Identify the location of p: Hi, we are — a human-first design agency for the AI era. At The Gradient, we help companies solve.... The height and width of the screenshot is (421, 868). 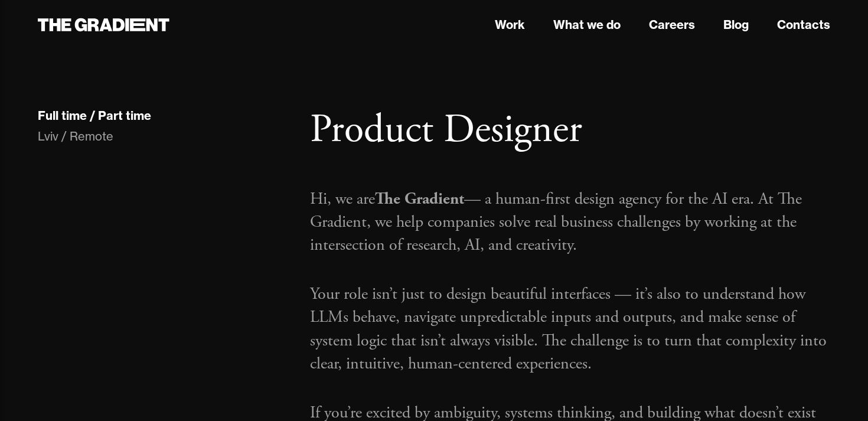
(570, 223).